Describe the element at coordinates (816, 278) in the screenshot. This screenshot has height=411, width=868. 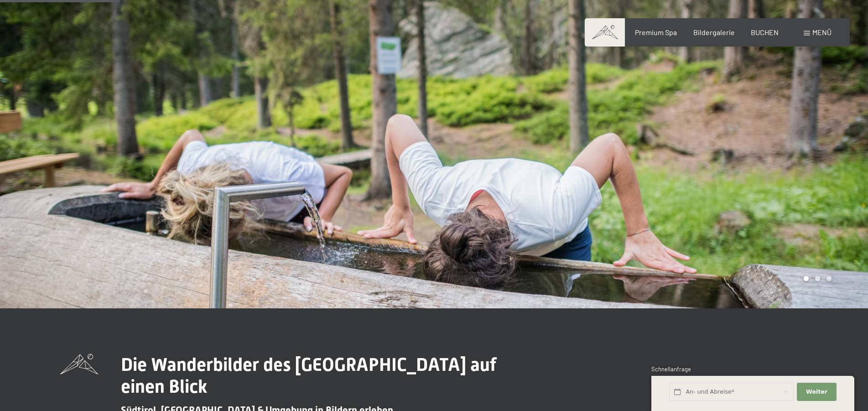
I see `div: Carousel Pagination` at that location.